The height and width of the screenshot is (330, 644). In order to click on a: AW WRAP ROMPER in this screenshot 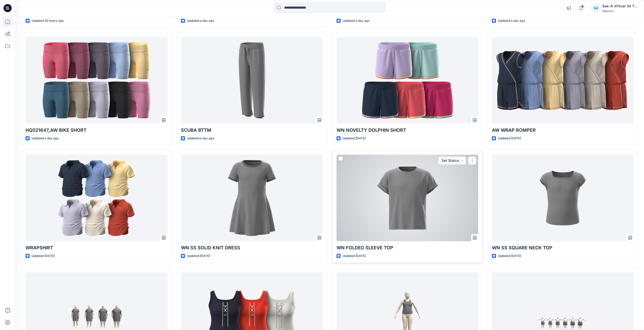, I will do `click(563, 80)`.